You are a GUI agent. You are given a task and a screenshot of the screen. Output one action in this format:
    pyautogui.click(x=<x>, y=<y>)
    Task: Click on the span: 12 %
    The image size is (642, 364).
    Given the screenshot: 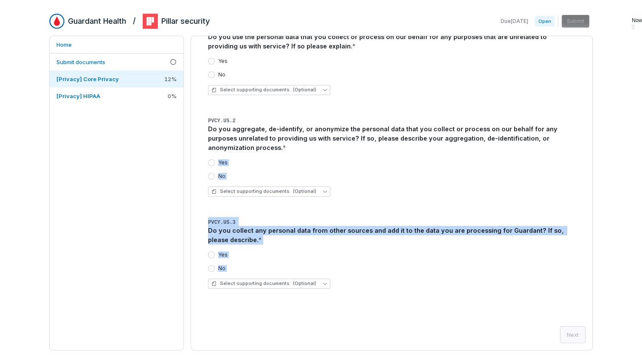 What is the action you would take?
    pyautogui.click(x=170, y=79)
    